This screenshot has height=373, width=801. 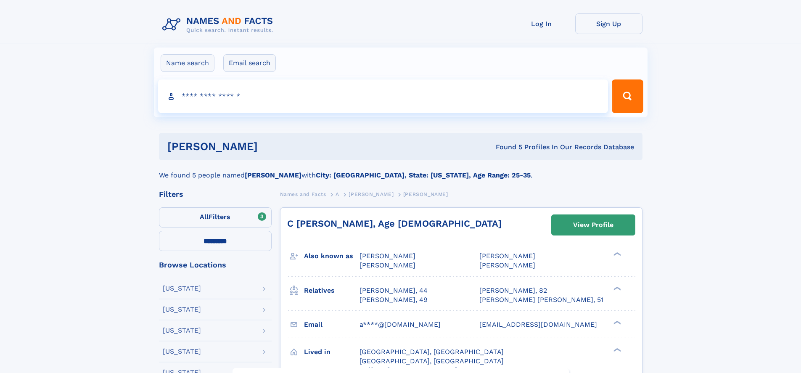 What do you see at coordinates (401, 170) in the screenshot?
I see `div: We found 5 people named with .` at bounding box center [401, 170].